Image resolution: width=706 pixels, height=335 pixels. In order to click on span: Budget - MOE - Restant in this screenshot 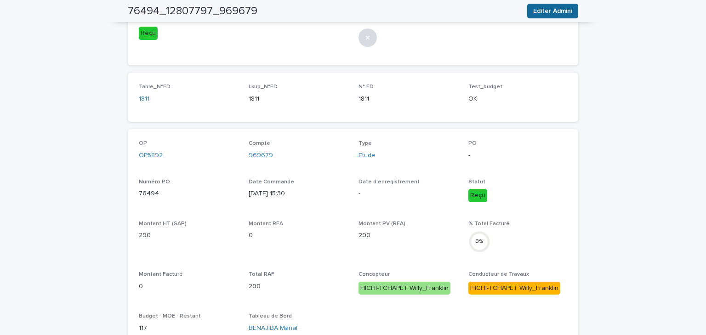, I will do `click(170, 316)`.